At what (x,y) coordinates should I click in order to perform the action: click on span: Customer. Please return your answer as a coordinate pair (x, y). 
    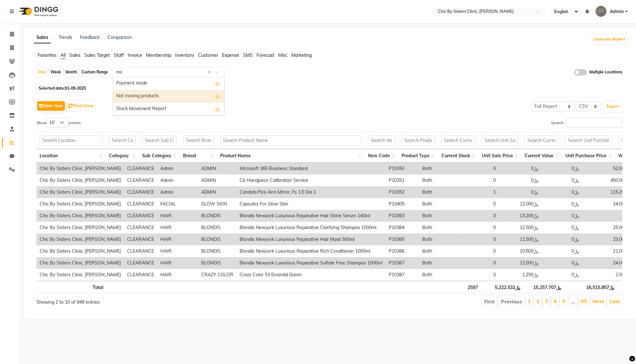
    Looking at the image, I should click on (208, 55).